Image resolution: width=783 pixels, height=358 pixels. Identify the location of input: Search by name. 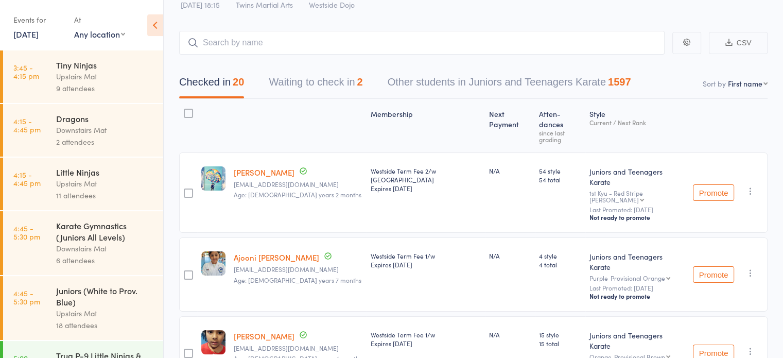
(421, 43).